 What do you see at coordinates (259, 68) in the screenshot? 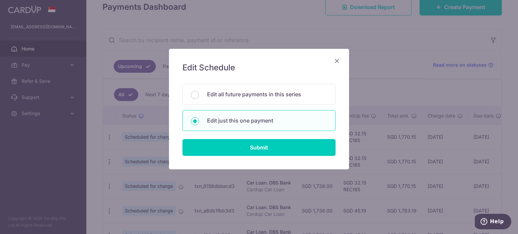
I see `h5: Edit Schedule` at bounding box center [259, 68].